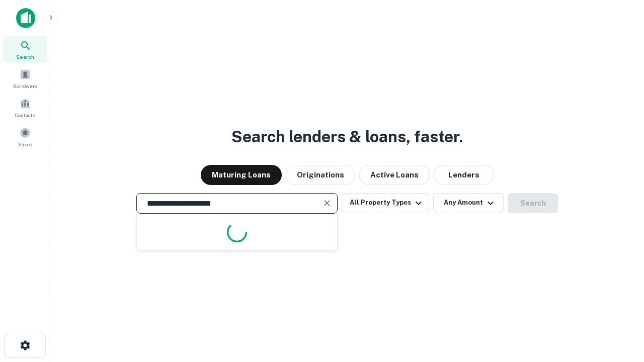 The height and width of the screenshot is (362, 644). What do you see at coordinates (619, 306) in the screenshot?
I see `div: Chat Widget` at bounding box center [619, 306].